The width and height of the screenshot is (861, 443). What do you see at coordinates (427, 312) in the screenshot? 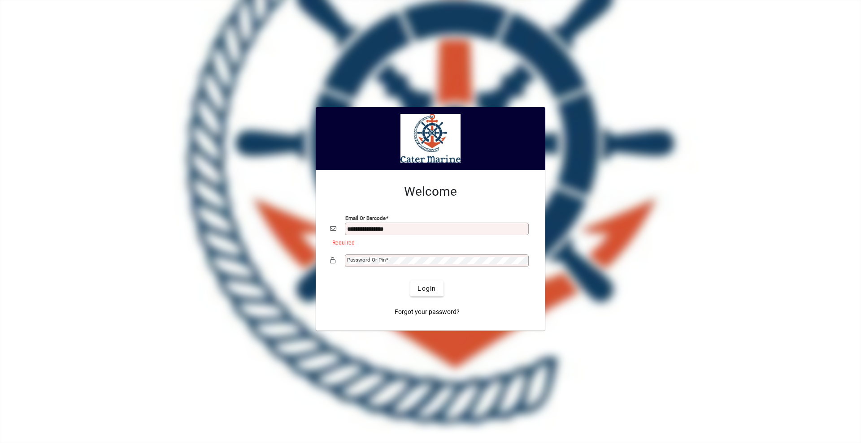
I see `span: Forgot your password?` at bounding box center [427, 312].